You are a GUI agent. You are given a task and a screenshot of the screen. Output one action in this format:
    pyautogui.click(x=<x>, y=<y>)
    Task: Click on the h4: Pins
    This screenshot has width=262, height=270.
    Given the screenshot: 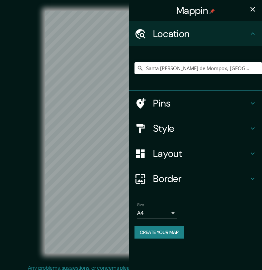 What is the action you would take?
    pyautogui.click(x=201, y=103)
    